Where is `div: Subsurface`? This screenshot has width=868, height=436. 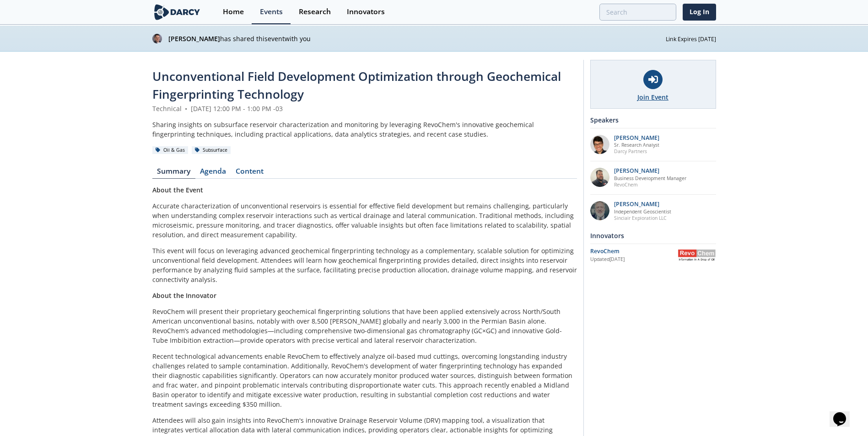
div: Subsurface is located at coordinates (211, 151).